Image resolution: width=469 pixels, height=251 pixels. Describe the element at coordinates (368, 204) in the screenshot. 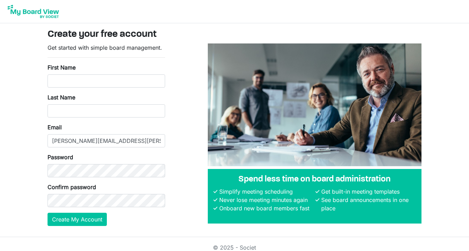

I see `li: See board announcements in one place` at that location.